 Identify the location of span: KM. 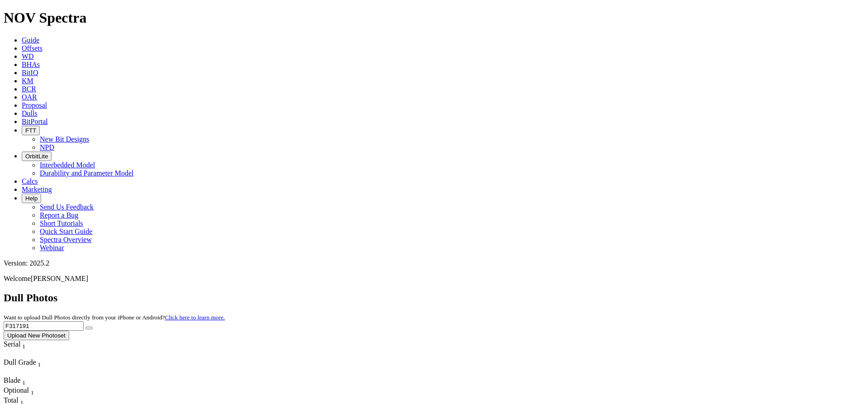
(27, 81).